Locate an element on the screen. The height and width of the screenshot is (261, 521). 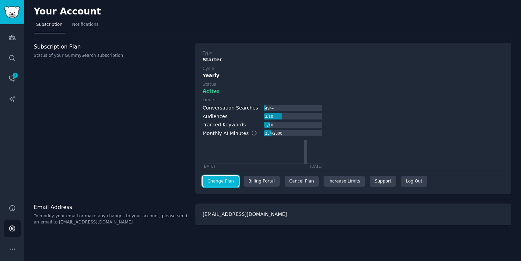
a: Change Plan is located at coordinates (220, 182).